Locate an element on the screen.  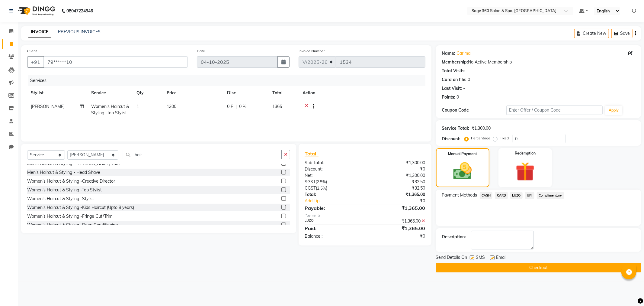
div: Card on file: is located at coordinates (454, 79).